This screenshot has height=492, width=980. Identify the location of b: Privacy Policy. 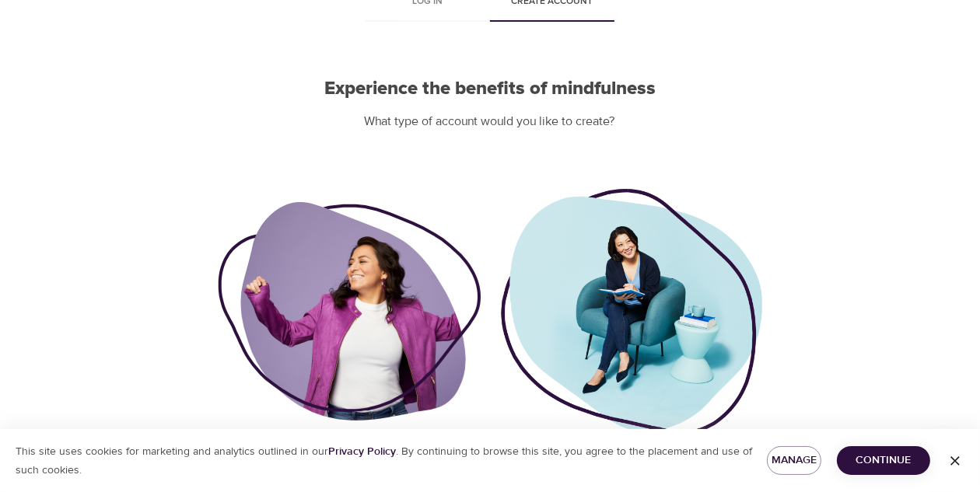
(361, 452).